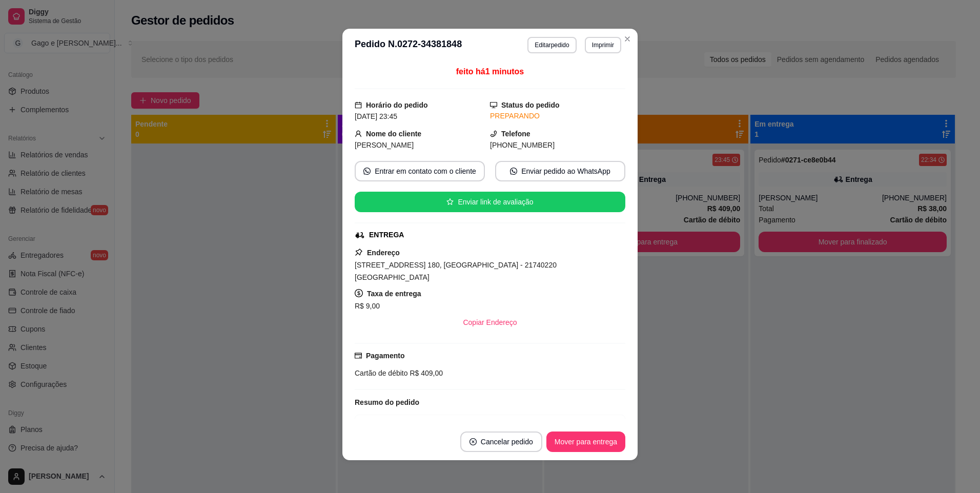  What do you see at coordinates (408, 45) in the screenshot?
I see `h3: Pedido N. 0272-34381848` at bounding box center [408, 45].